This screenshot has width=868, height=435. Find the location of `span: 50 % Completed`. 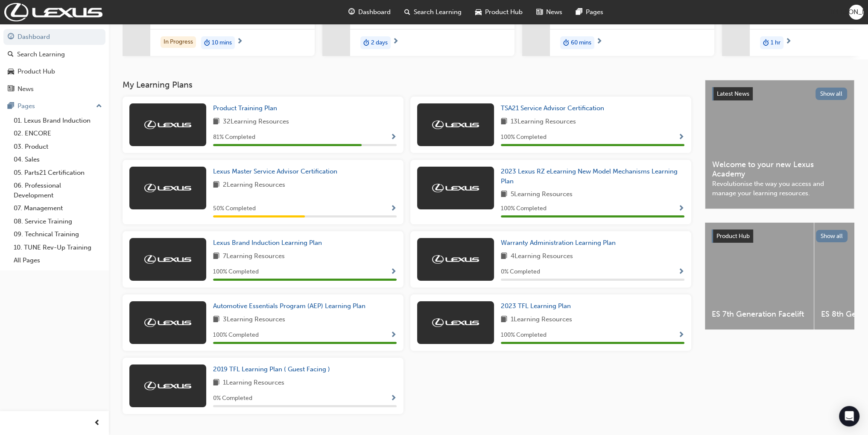

span: 50 % Completed is located at coordinates (235, 208).